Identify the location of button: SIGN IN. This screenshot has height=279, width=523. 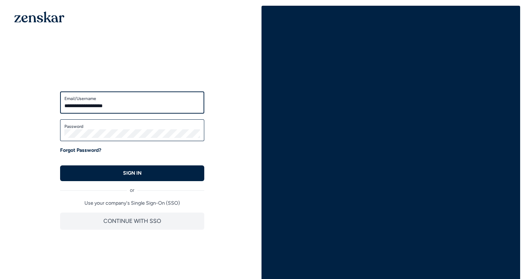
(132, 173).